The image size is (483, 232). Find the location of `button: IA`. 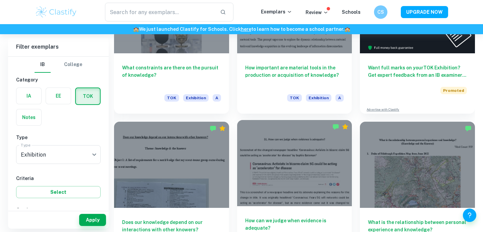

button: IA is located at coordinates (29, 96).